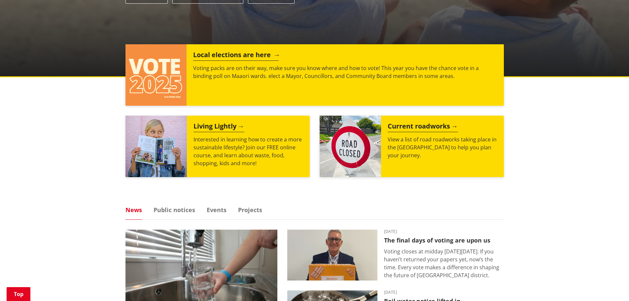  What do you see at coordinates (156, 75) in the screenshot?
I see `img: Vote 2025` at bounding box center [156, 75].